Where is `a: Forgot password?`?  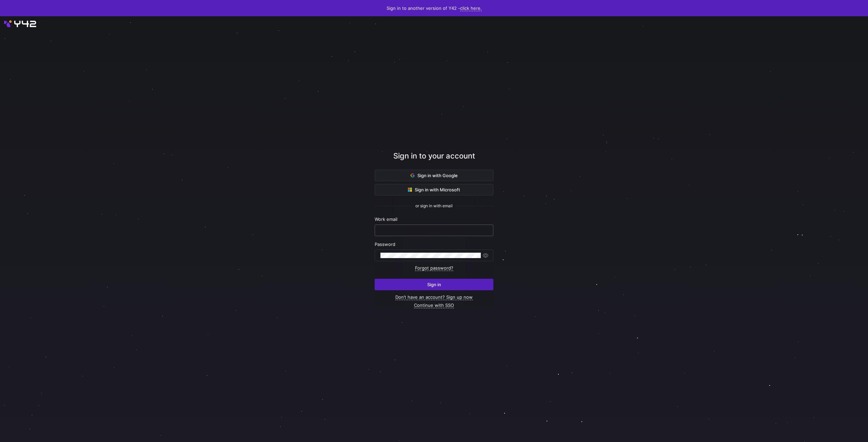 a: Forgot password? is located at coordinates (434, 268).